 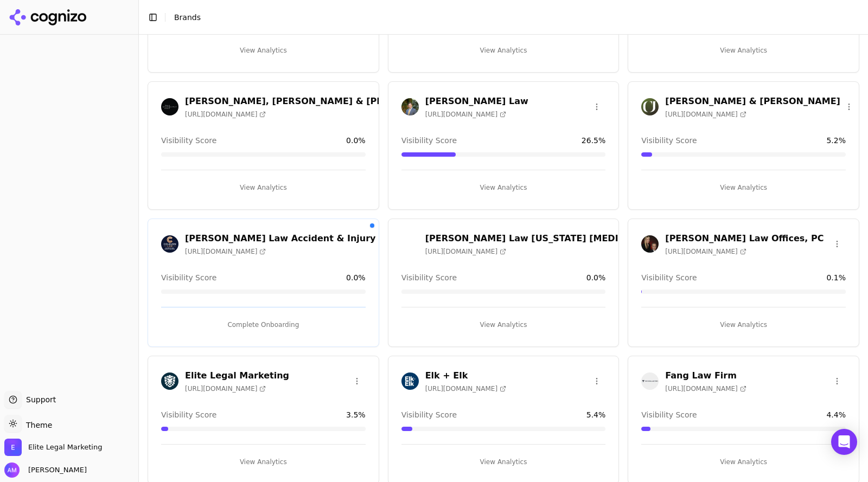 I want to click on h3: Elk + Elk, so click(x=465, y=376).